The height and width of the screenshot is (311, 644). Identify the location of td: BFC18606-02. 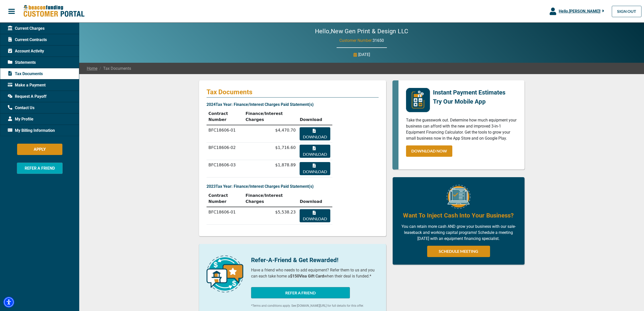
(224, 151).